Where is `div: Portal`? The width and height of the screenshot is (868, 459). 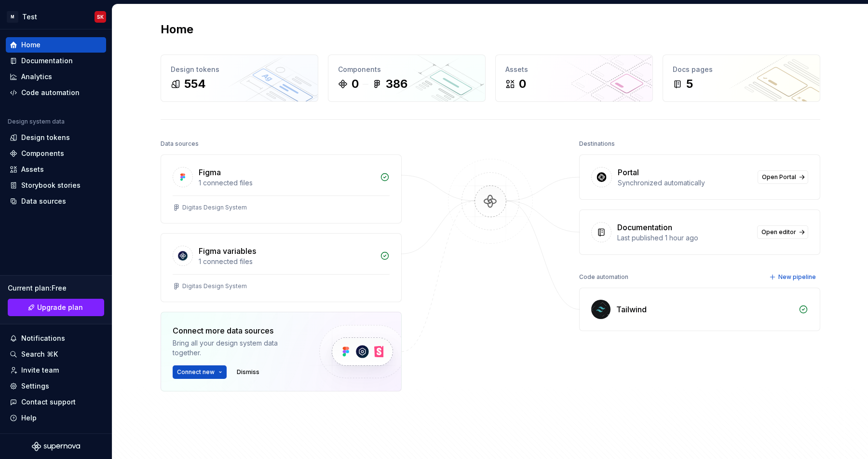 div: Portal is located at coordinates (628, 172).